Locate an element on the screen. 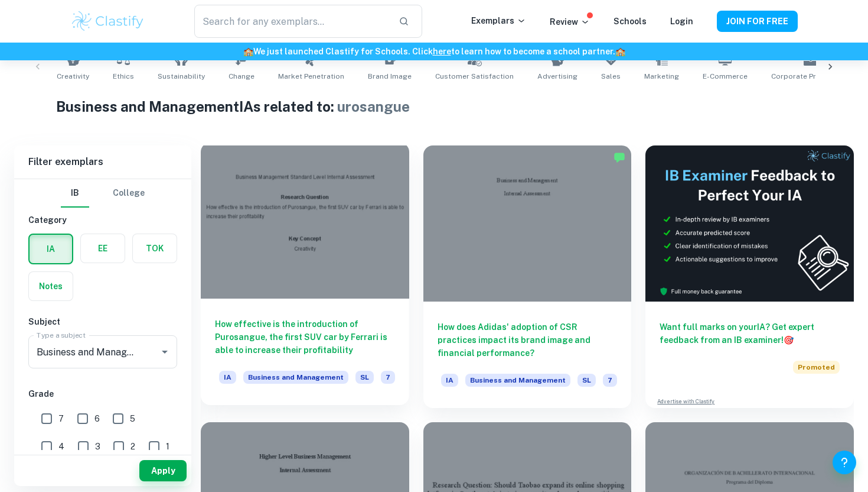 This screenshot has height=492, width=868. button: Open is located at coordinates (165, 352).